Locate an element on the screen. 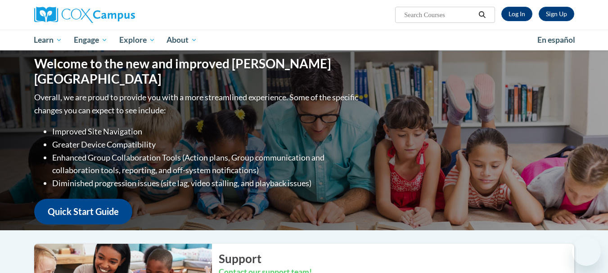  p: Overall, we are proud to provide you with a more streamlined experience. Some of the specific cha... is located at coordinates (197, 104).